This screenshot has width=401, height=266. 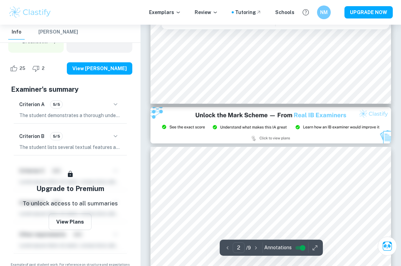 What do you see at coordinates (387, 246) in the screenshot?
I see `button: Ask Clai` at bounding box center [387, 246].